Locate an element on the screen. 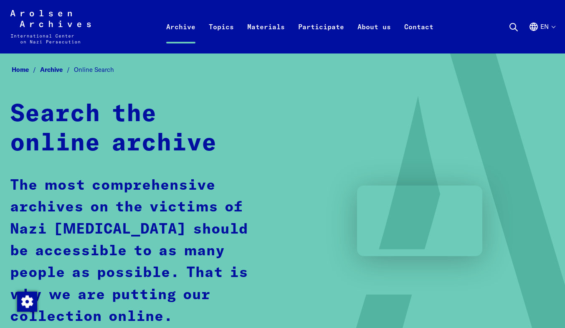  nav: Breadcrumb is located at coordinates (282, 70).